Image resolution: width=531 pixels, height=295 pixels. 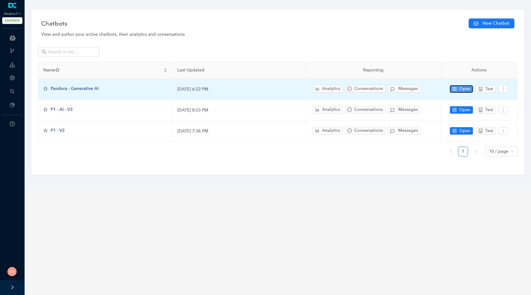 I want to click on span: P1 - AI - V3, so click(x=61, y=109).